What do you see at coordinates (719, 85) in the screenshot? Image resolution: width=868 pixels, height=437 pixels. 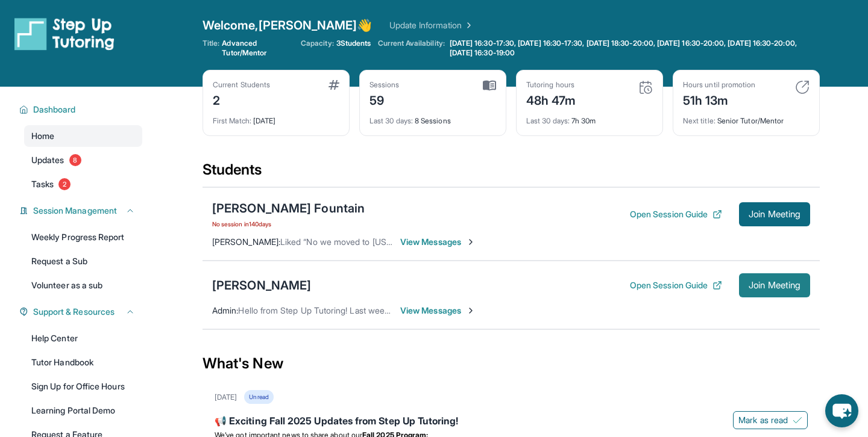 I see `div: Hours until promotion` at bounding box center [719, 85].